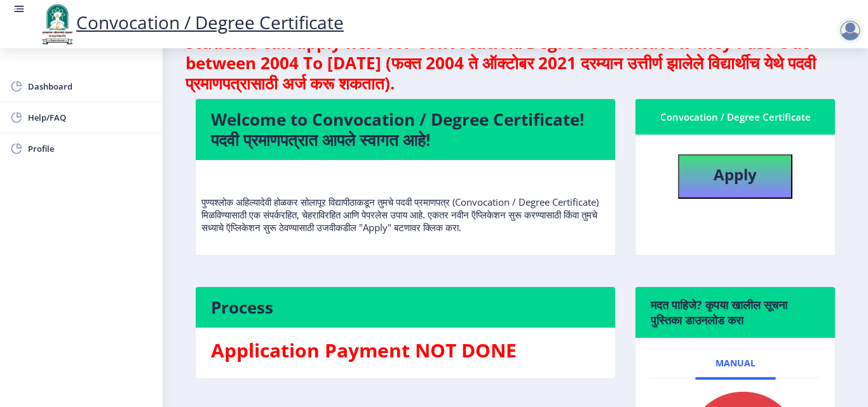 The height and width of the screenshot is (407, 868). I want to click on h4: Students can apply here for Convocation/Degree Certificate if they Pass Out between 2004 To [DATE..., so click(515, 63).